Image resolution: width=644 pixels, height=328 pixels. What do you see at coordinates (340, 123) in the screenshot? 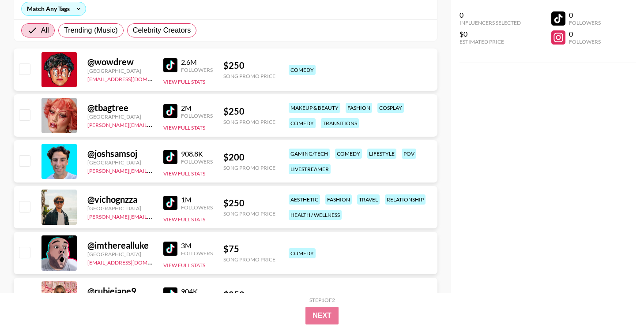
I see `div: transitions` at bounding box center [340, 123].